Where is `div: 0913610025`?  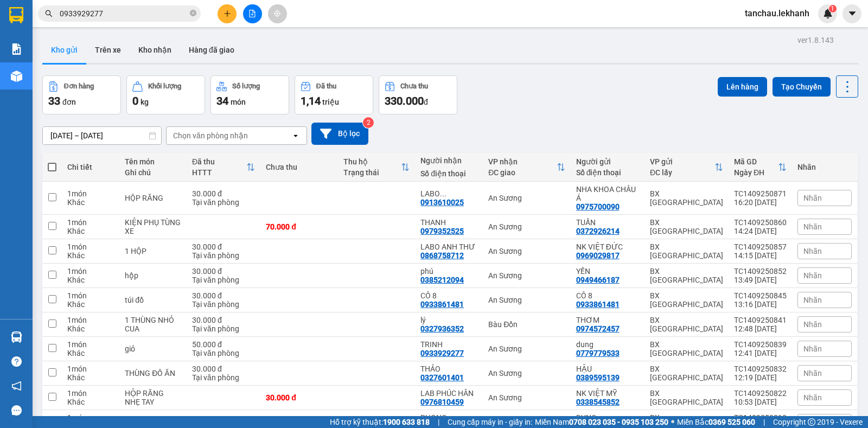
div: 0913610025 is located at coordinates (442, 202).